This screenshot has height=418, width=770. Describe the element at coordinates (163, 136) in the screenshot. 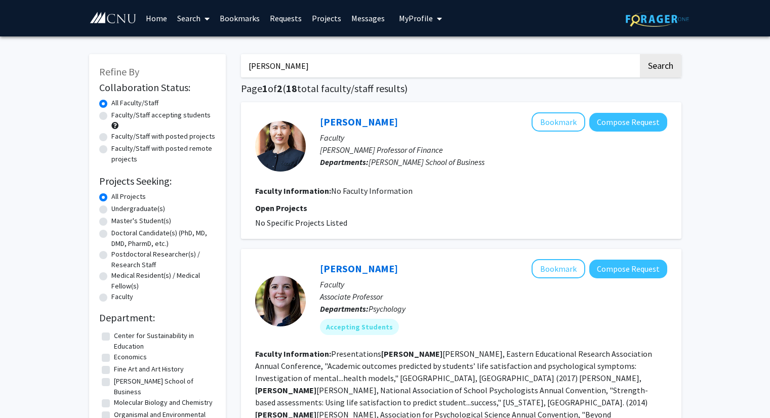

I see `label: Faculty/Staff with posted projects` at that location.